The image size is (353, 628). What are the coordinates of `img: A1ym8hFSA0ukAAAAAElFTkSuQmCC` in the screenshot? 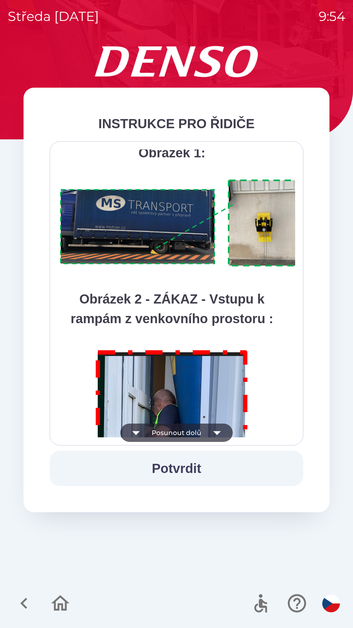 It's located at (185, 223).